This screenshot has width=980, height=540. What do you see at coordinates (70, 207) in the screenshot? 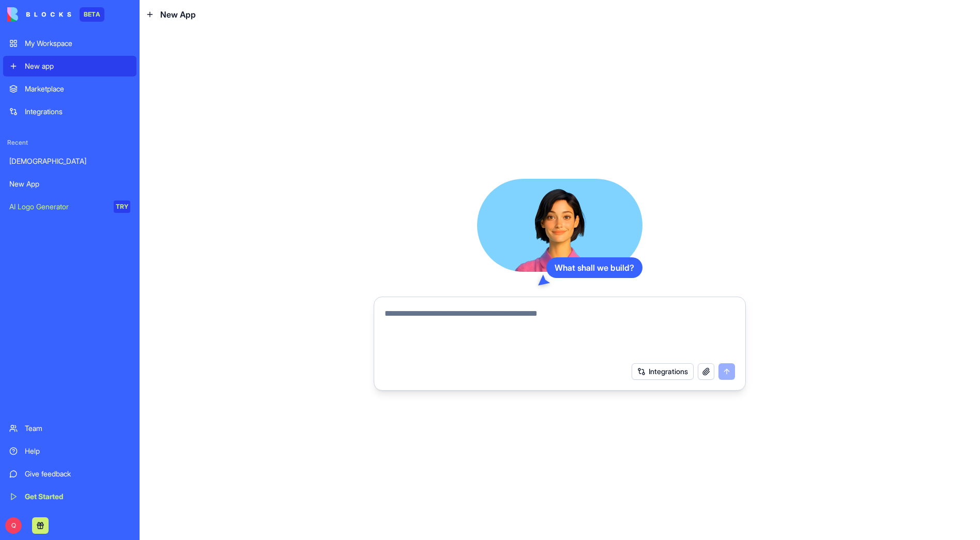
I see `a: AI Logo GeneratorTRY` at bounding box center [70, 207].